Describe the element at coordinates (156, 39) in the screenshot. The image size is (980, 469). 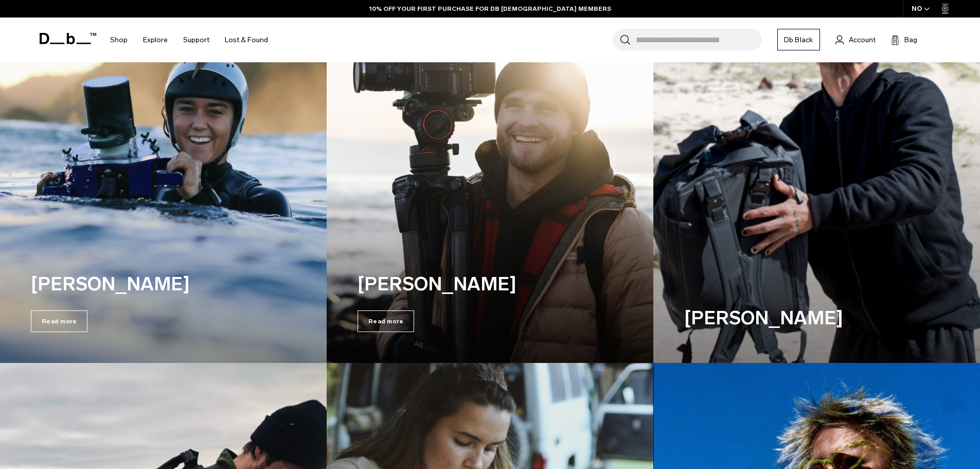
I see `a: Explore` at that location.